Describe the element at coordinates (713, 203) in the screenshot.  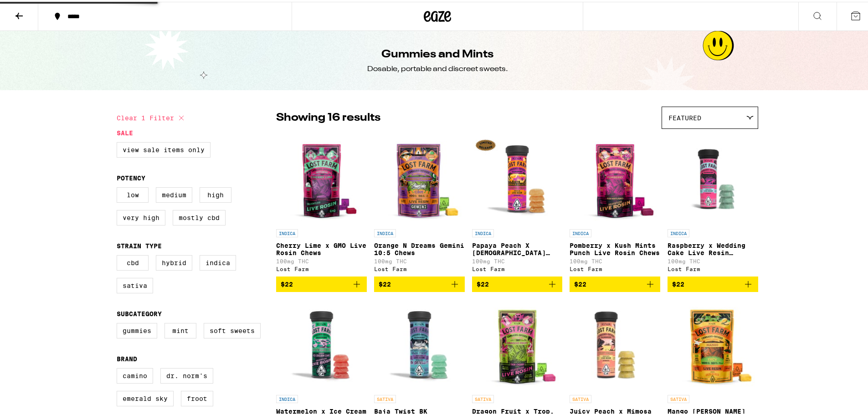
I see `a: Open page for Raspberry x Wedding Cake Live Resin Gummies from Lost Farm` at that location.